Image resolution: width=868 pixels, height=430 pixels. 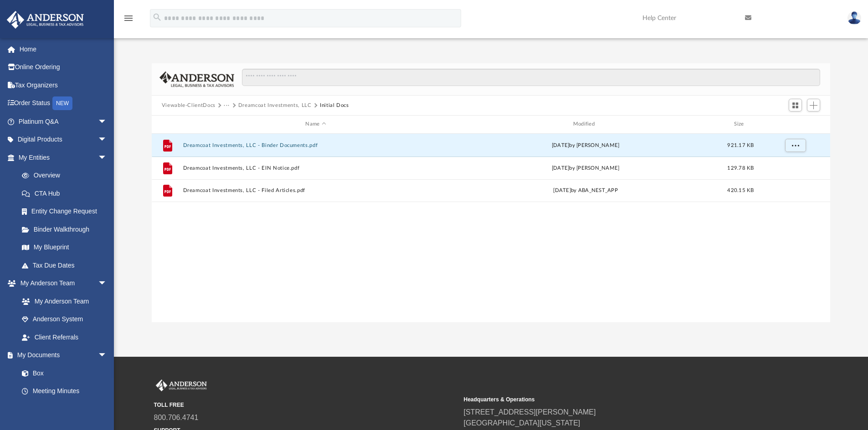 I want to click on a: Platinum Q&Aarrow_drop_down, so click(x=63, y=122).